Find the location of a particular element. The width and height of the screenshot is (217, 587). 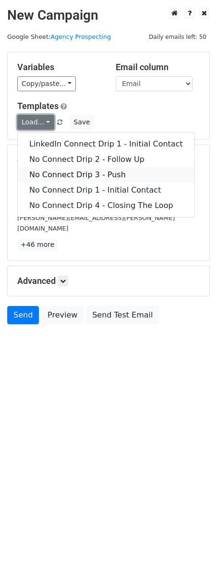

h5: Advanced is located at coordinates (109, 281).